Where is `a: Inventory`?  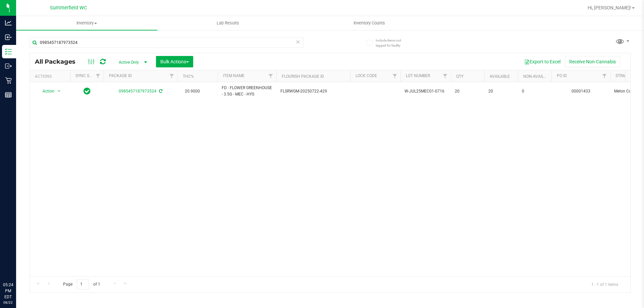 a: Inventory is located at coordinates (87, 23).